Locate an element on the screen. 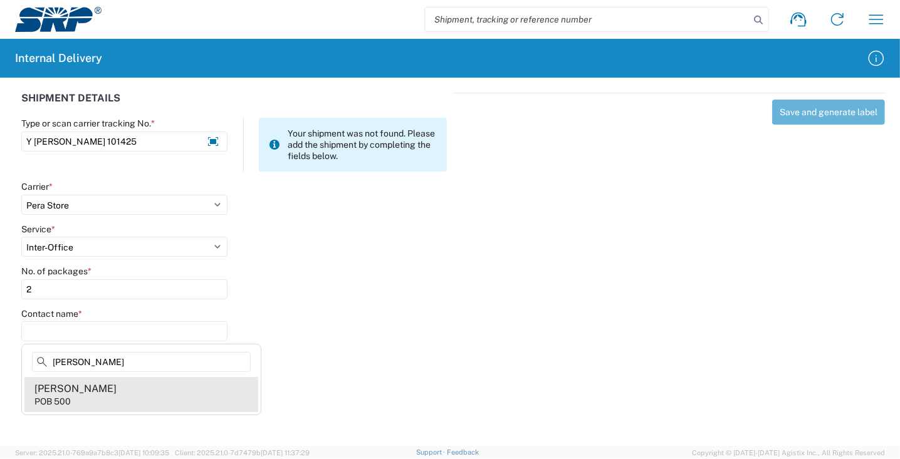 The width and height of the screenshot is (900, 459). div: SHIPMENT DETAILS is located at coordinates (234, 105).